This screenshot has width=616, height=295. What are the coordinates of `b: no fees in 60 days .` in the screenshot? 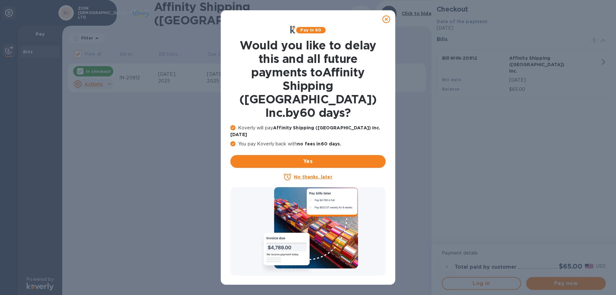 It's located at (319, 144).